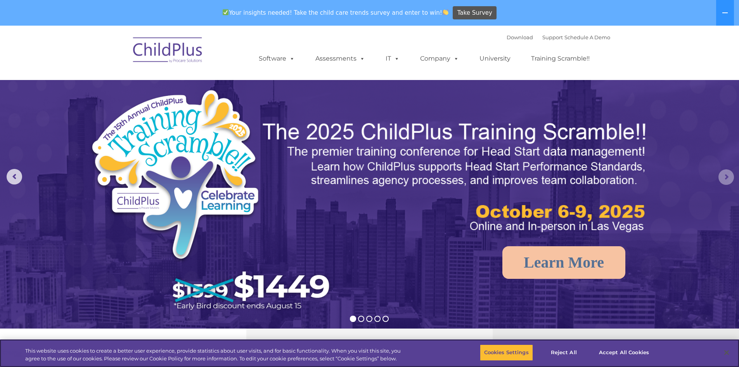 Image resolution: width=739 pixels, height=367 pixels. Describe the element at coordinates (552, 37) in the screenshot. I see `a: Support` at that location.